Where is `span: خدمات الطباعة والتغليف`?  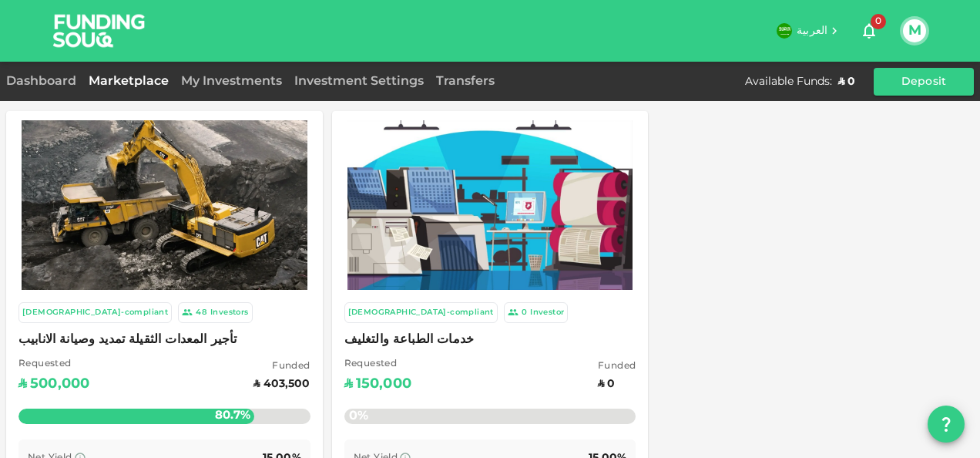 span: خدمات الطباعة والتغليف is located at coordinates (490, 340).